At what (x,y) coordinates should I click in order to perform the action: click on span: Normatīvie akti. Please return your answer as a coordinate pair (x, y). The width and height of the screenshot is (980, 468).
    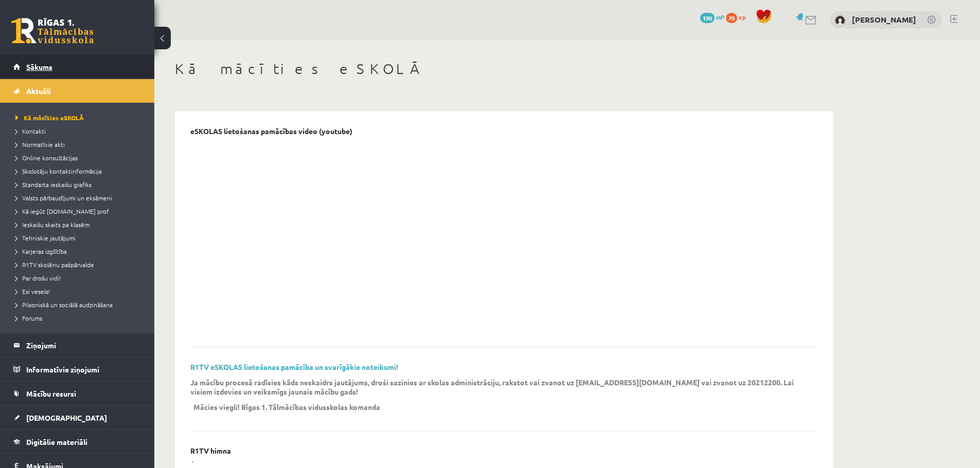
    Looking at the image, I should click on (40, 144).